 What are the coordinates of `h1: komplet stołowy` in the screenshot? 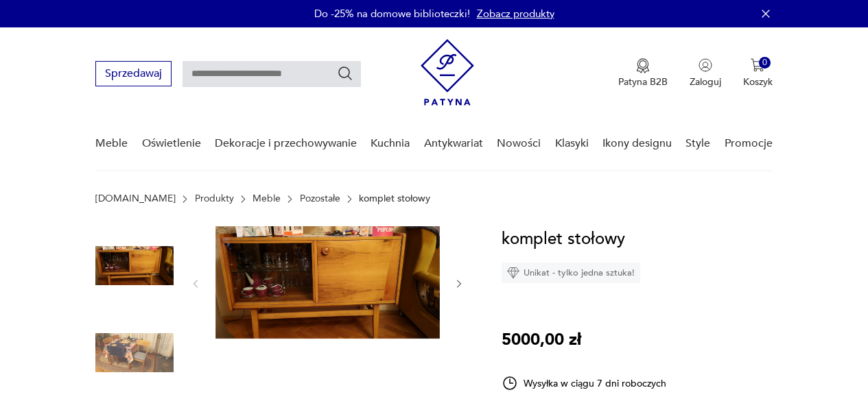 It's located at (563, 239).